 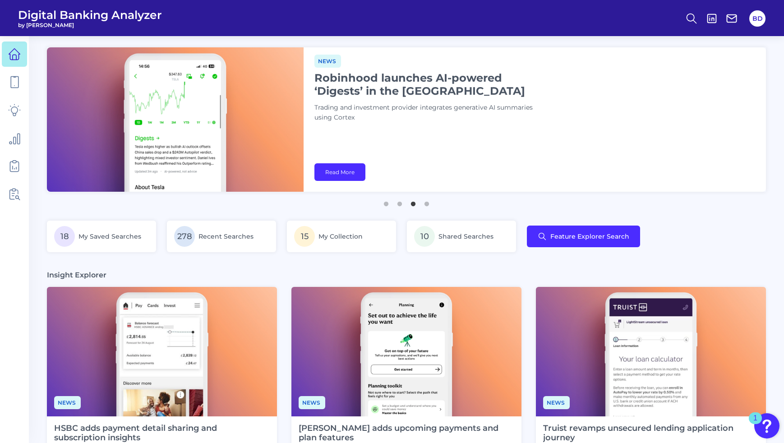 I want to click on a: 18My Saved Searches, so click(x=101, y=236).